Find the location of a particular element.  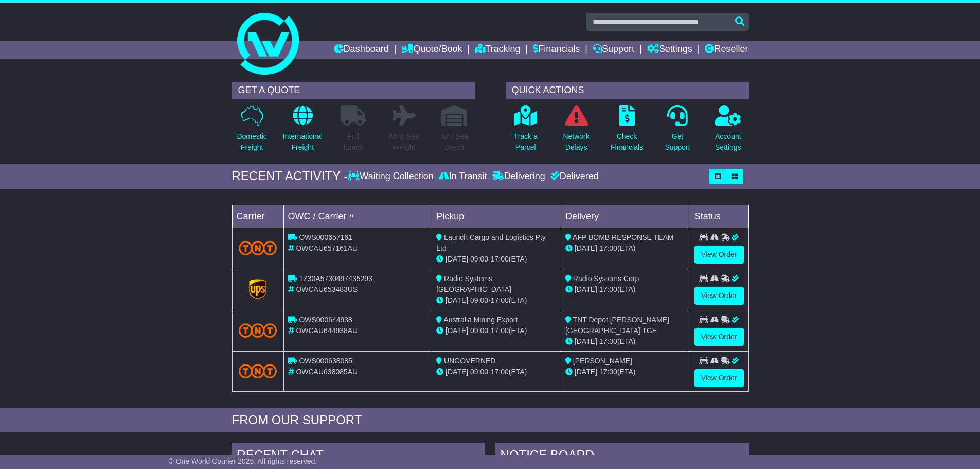

a: Financials is located at coordinates (556, 50).